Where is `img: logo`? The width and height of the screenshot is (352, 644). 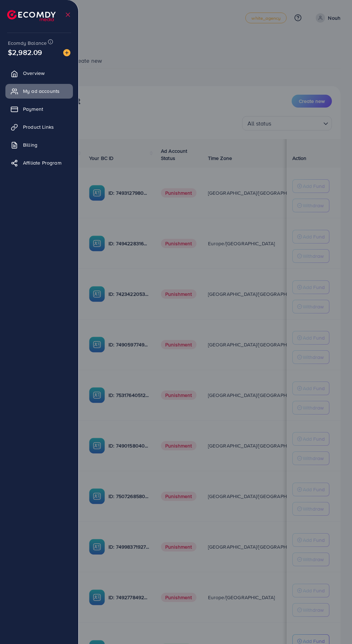
img: logo is located at coordinates (31, 15).